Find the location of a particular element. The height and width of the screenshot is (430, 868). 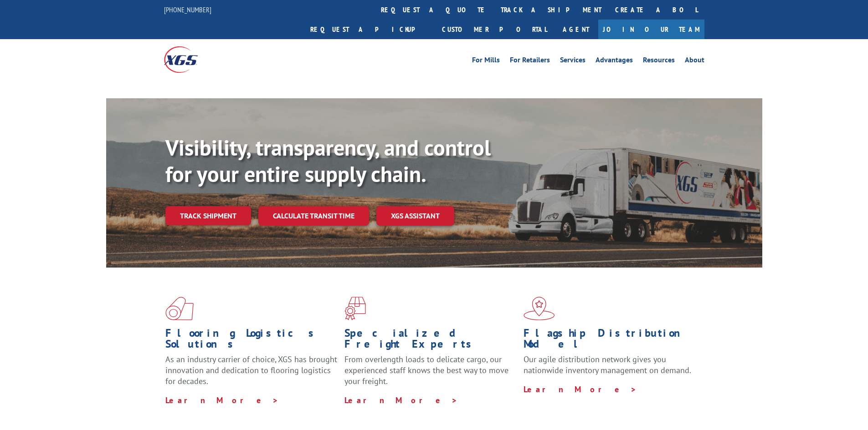

span: Our agile distribution network gives you nationwide inventory management on demand. is located at coordinates (607, 365).